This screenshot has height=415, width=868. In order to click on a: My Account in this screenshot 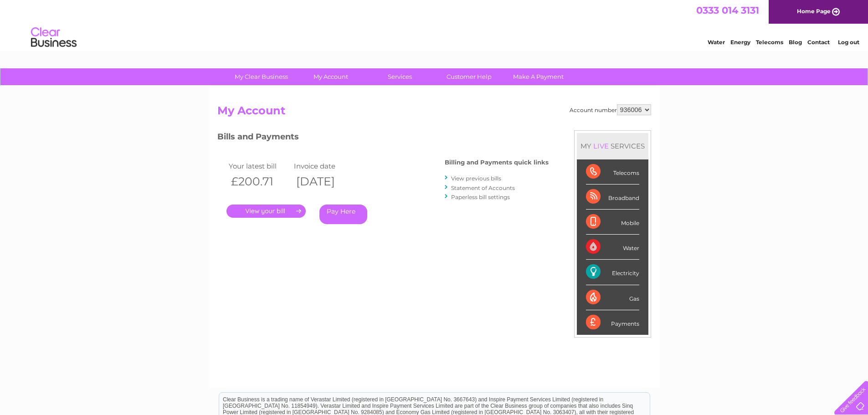, I will do `click(331, 77)`.